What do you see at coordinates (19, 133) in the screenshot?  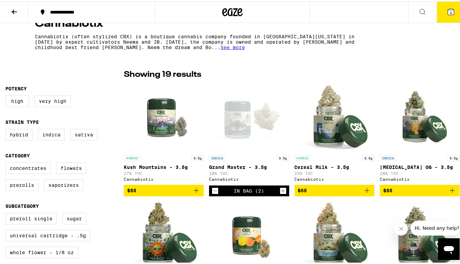 I see `label: Hybrid` at bounding box center [19, 133].